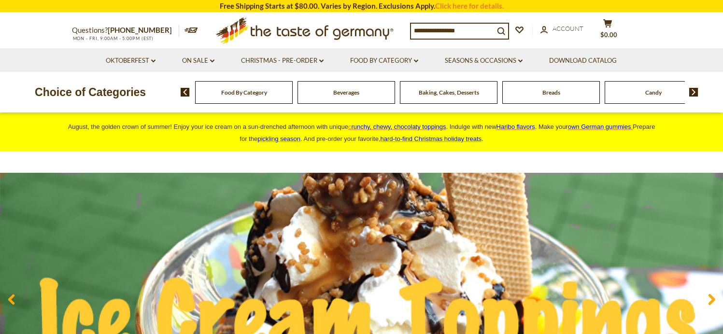 This screenshot has height=334, width=723. What do you see at coordinates (362, 133) in the screenshot?
I see `span: August, the golden crown of summer! Enjoy your ice cream on a sun-drenched afternoon with unique ...` at bounding box center [362, 133].